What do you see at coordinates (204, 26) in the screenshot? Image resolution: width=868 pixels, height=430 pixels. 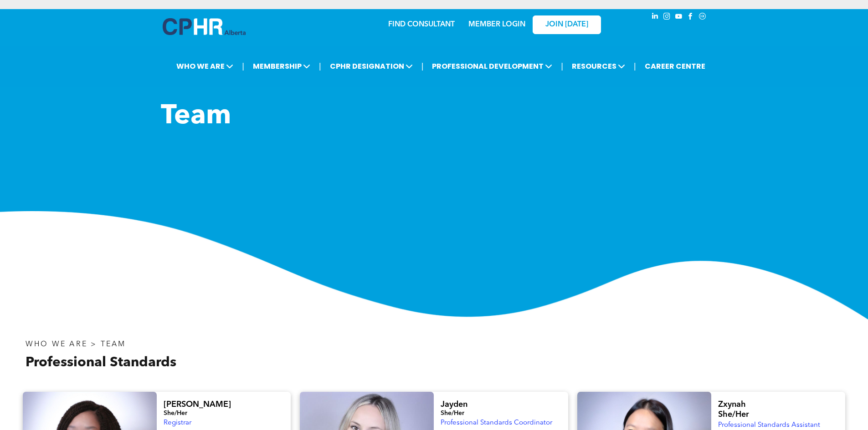 I see `img: A blue and white logo for cp alberta` at bounding box center [204, 26].